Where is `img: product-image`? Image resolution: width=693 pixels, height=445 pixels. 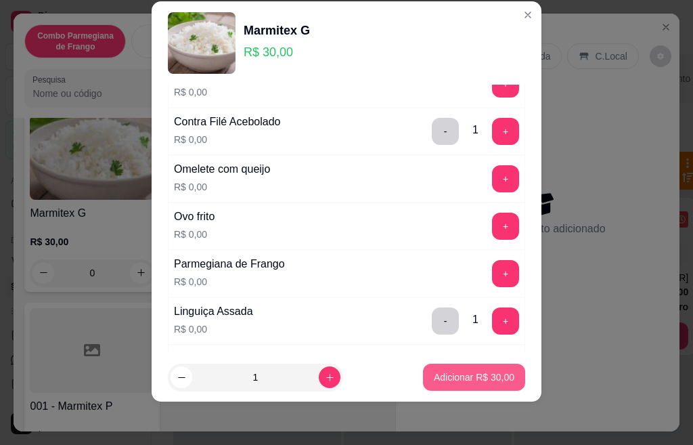 img: product-image is located at coordinates (202, 43).